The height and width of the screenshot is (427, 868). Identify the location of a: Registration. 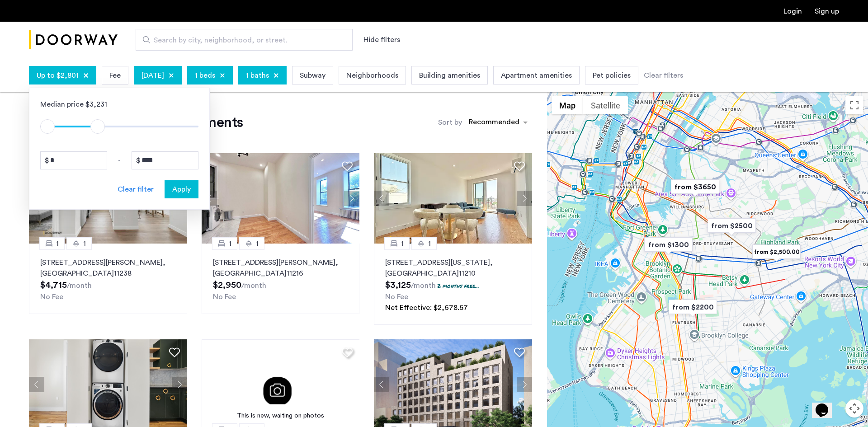
(827, 12).